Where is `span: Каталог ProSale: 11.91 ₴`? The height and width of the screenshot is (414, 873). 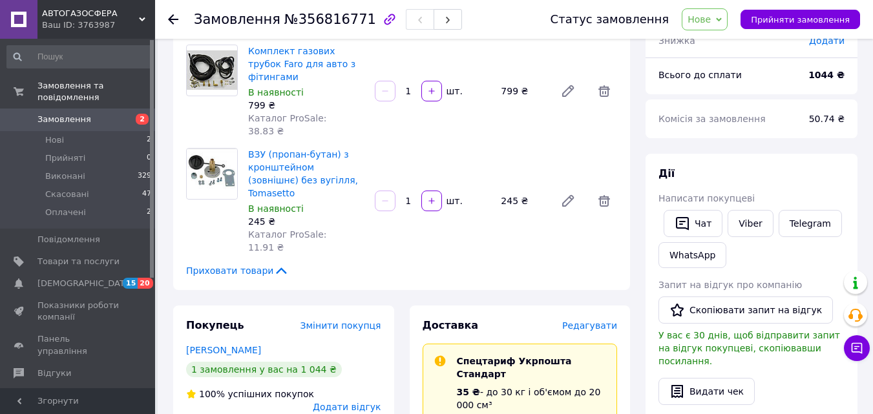 span: Каталог ProSale: 11.91 ₴ is located at coordinates (287, 241).